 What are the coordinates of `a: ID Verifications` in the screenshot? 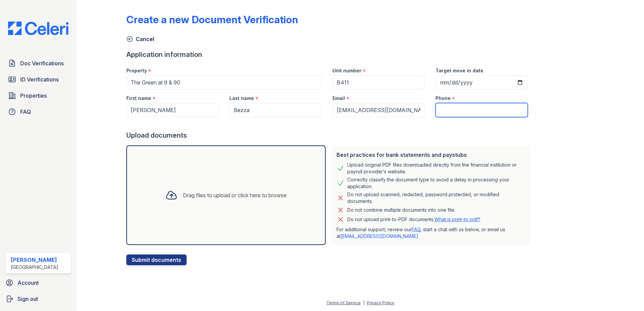 It's located at (38, 79).